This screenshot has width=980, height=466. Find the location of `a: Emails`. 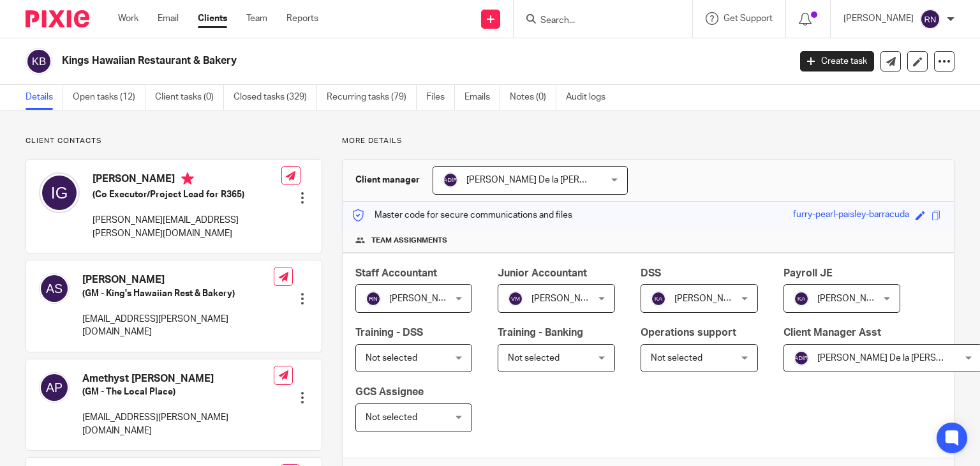

a: Emails is located at coordinates (483, 97).